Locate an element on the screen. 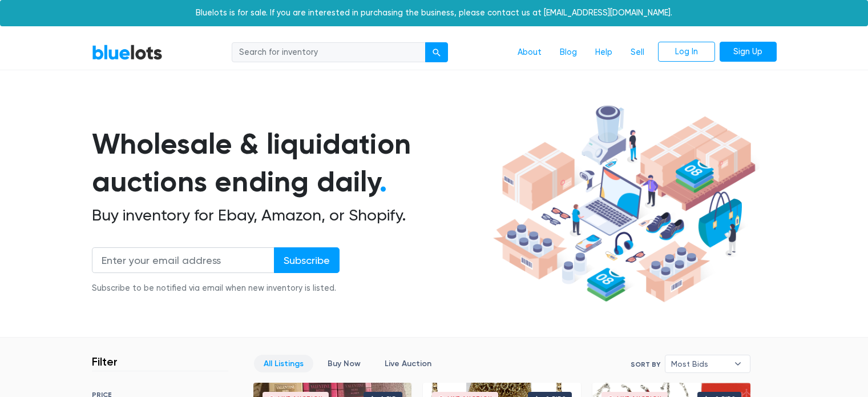  label: Sort By is located at coordinates (646, 365).